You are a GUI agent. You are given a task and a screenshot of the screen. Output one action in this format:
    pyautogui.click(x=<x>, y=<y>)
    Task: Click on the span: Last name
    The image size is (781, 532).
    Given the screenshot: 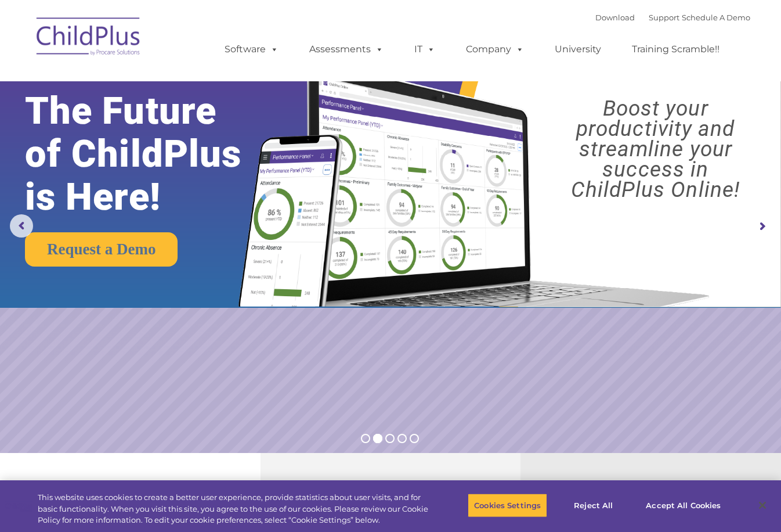 What is the action you would take?
    pyautogui.click(x=179, y=81)
    